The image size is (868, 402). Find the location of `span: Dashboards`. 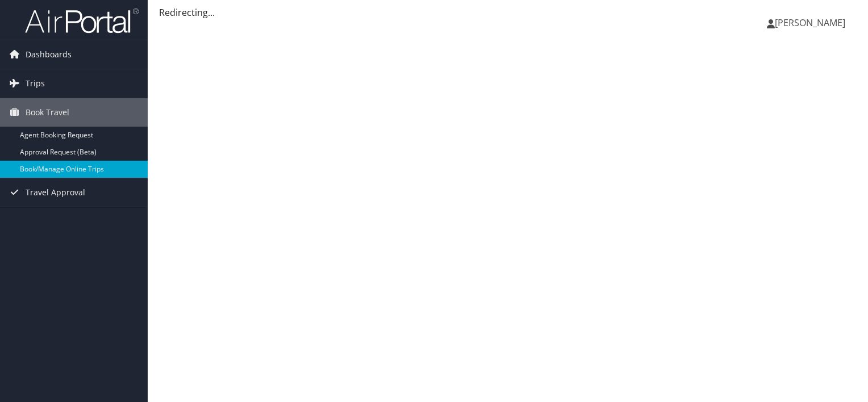

span: Dashboards is located at coordinates (48, 54).